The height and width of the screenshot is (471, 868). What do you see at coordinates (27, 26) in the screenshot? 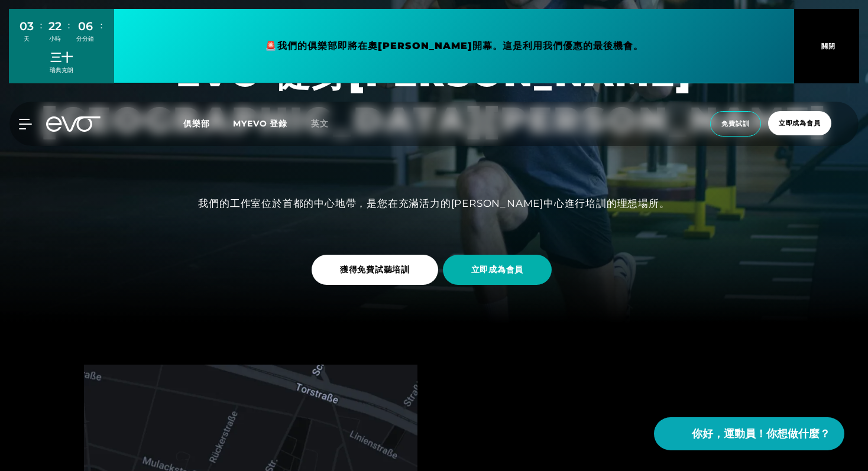
I see `font: 03` at bounding box center [27, 26].